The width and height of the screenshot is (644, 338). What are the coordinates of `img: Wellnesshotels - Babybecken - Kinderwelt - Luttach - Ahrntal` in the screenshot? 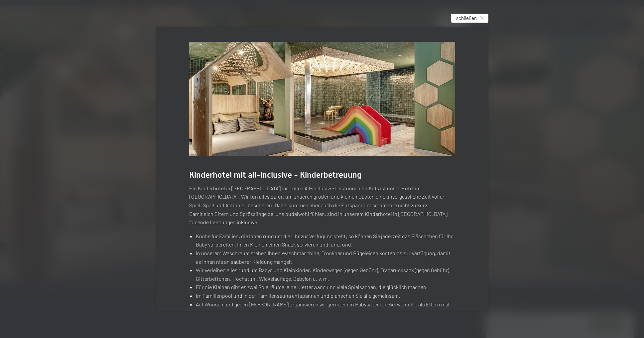 It's located at (322, 99).